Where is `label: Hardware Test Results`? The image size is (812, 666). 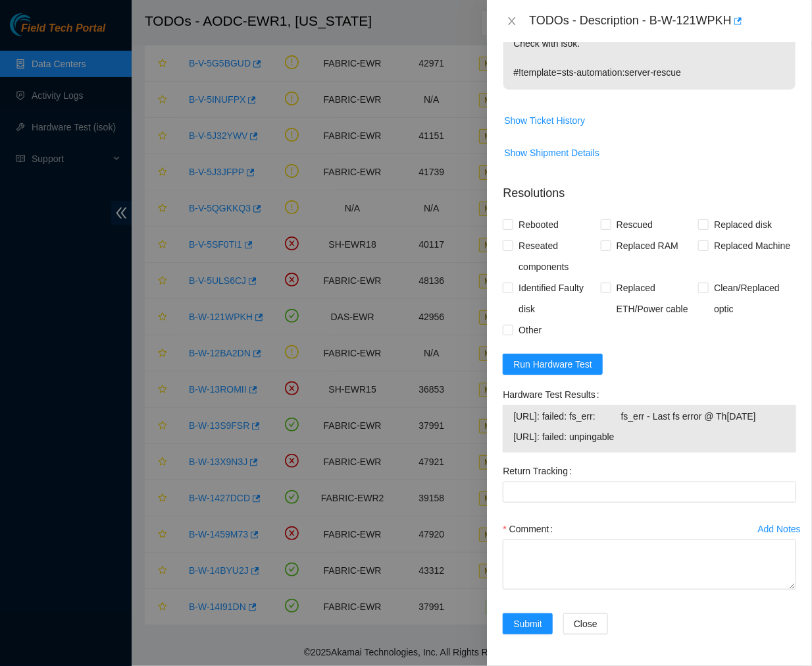 label: Hardware Test Results is located at coordinates (554, 395).